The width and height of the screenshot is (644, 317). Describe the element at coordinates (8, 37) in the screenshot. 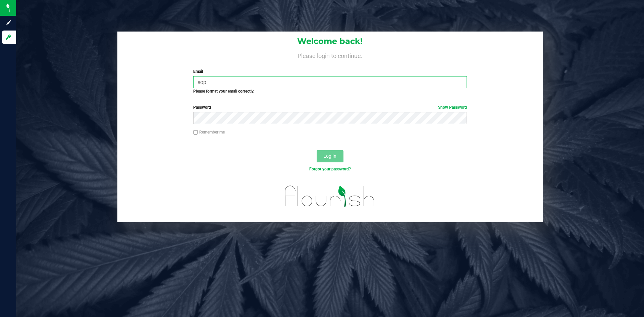

I see `inline-svg: Log in` at that location.